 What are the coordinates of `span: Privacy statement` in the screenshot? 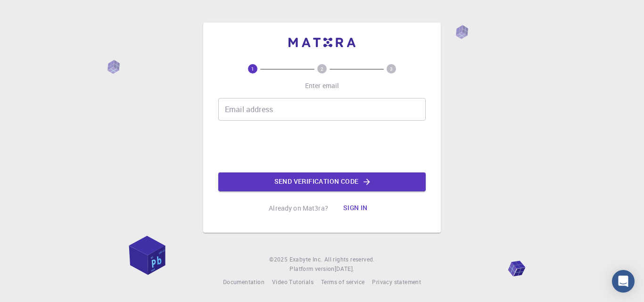 It's located at (397, 282).